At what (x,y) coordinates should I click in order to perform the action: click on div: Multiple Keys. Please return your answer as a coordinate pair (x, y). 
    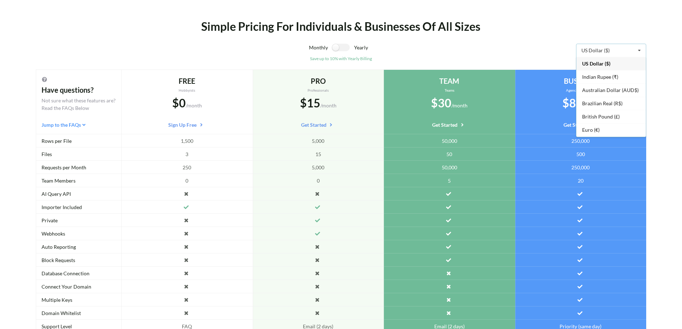
    Looking at the image, I should click on (78, 300).